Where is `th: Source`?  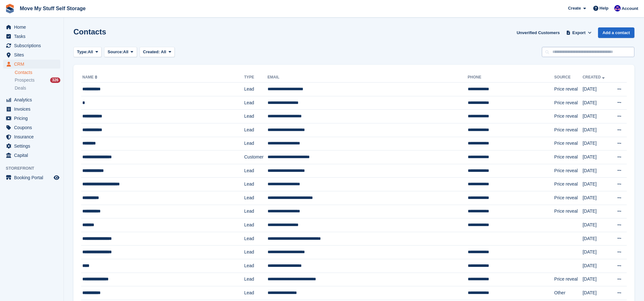
th: Source is located at coordinates (568, 78).